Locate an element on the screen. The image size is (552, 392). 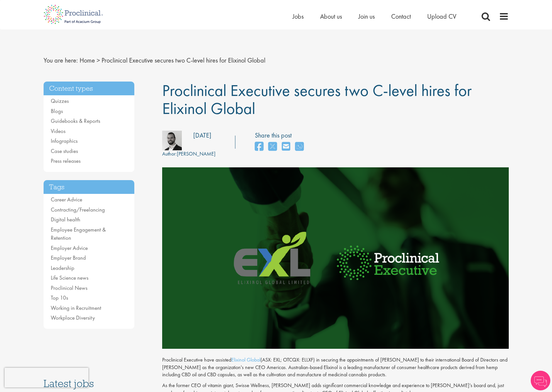
span: Join us is located at coordinates (367, 17).